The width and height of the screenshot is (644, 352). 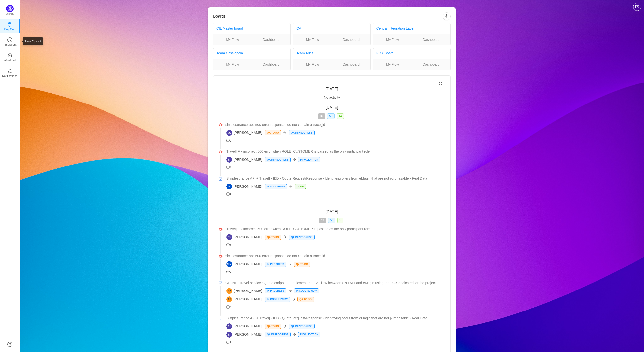 I want to click on a: icon: coffeeDay One, so click(x=10, y=26).